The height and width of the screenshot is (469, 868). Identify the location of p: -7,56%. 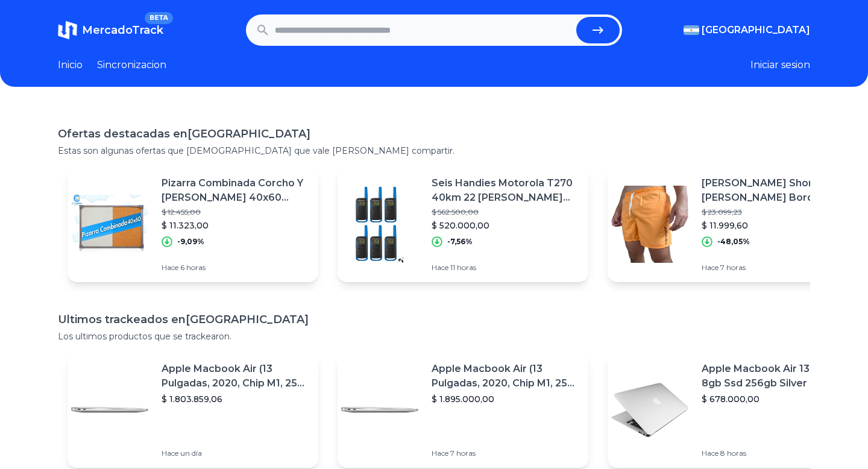
(460, 242).